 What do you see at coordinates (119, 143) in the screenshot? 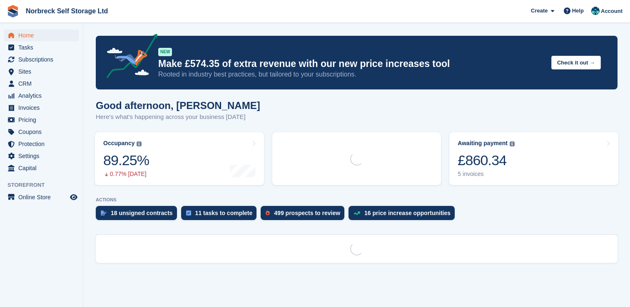
I see `div: Occupancy` at bounding box center [119, 143].